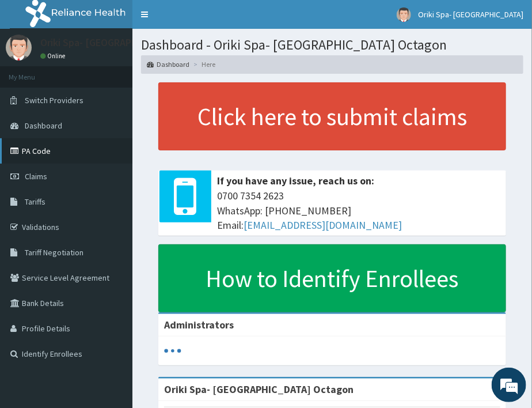 This screenshot has height=408, width=532. What do you see at coordinates (54, 100) in the screenshot?
I see `span: Switch Providers` at bounding box center [54, 100].